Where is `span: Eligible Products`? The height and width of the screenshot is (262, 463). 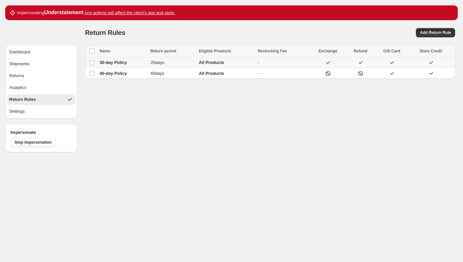
span: Eligible Products is located at coordinates (215, 51).